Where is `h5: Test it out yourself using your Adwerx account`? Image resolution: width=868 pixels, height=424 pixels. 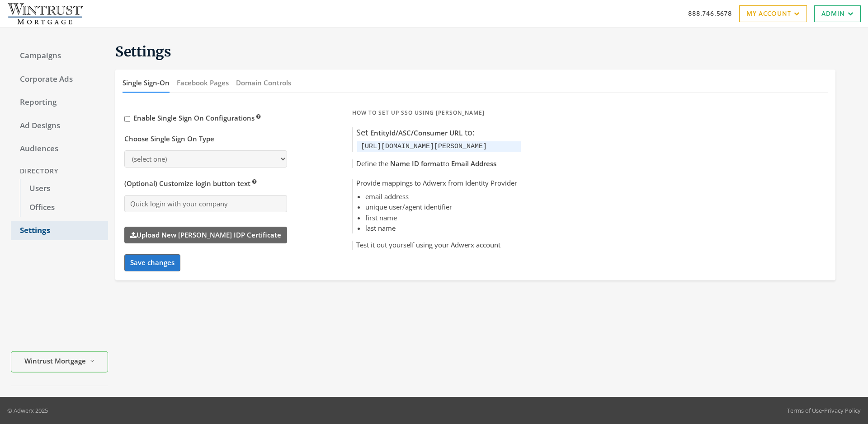 h5: Test it out yourself using your Adwerx account is located at coordinates (437, 246).